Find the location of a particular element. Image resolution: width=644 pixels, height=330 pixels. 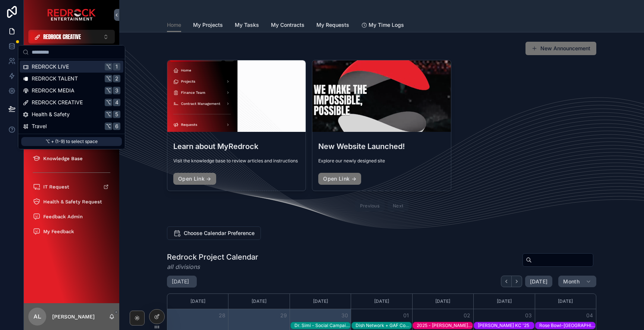

span: REDROCK TALENT is located at coordinates (55, 79).